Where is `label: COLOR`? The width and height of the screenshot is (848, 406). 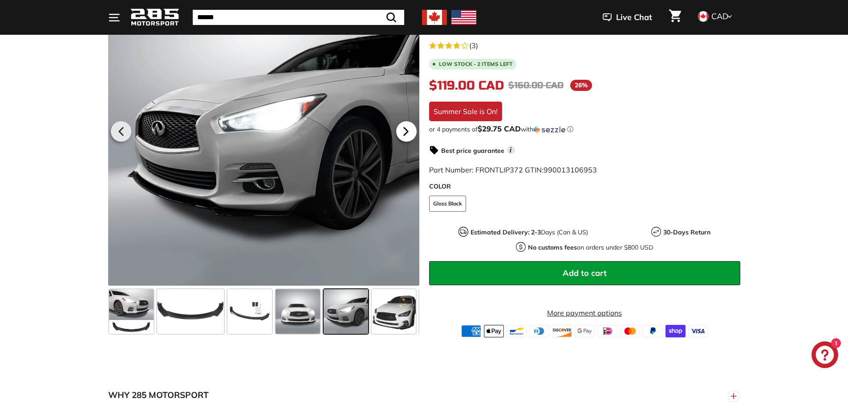
label: COLOR is located at coordinates (585, 186).